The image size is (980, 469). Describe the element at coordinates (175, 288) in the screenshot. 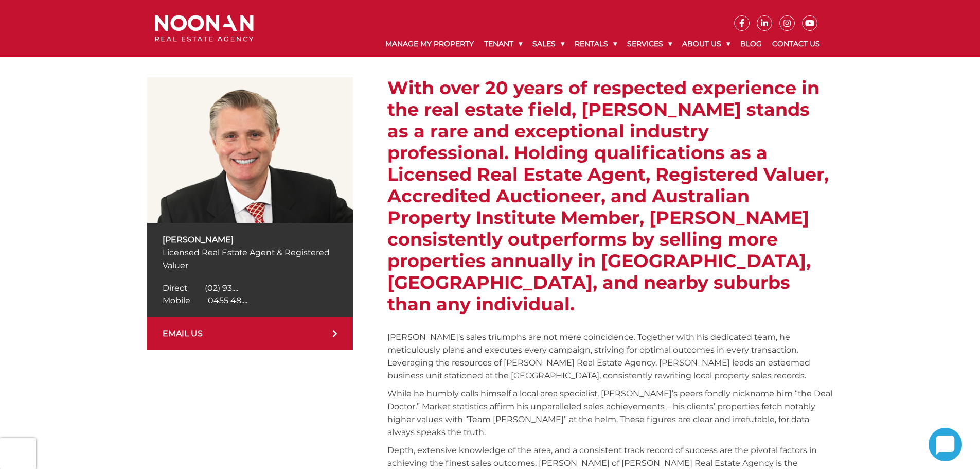

I see `span: Direct` at that location.